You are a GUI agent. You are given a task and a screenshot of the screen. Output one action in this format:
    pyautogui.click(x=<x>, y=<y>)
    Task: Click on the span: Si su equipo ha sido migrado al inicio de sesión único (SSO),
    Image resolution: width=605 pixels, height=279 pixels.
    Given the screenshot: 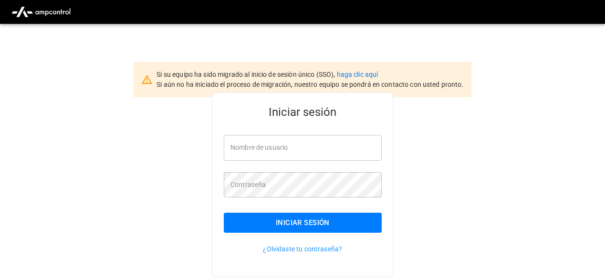 What is the action you would take?
    pyautogui.click(x=246, y=74)
    